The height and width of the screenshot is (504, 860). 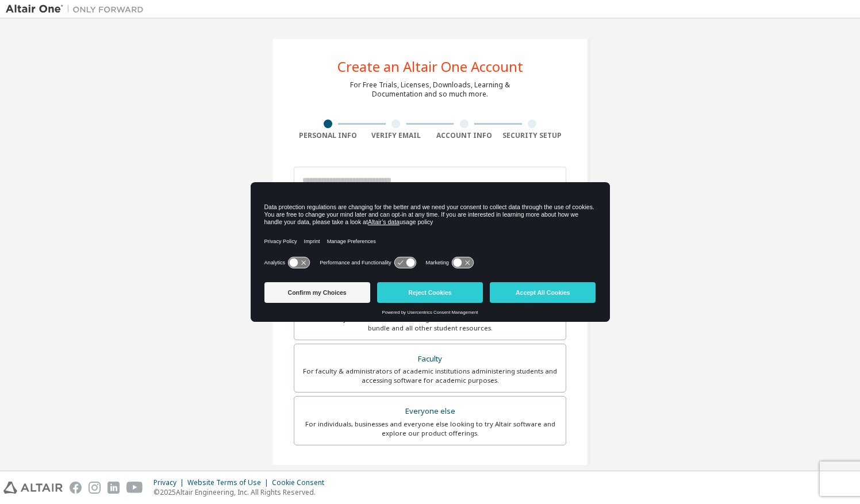 What do you see at coordinates (135, 487) in the screenshot?
I see `img: youtube.svg` at bounding box center [135, 487].